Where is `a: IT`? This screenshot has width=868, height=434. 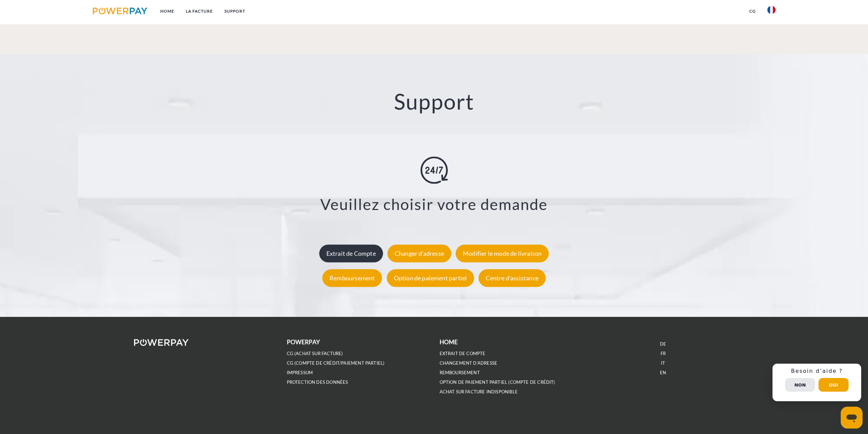 a: IT is located at coordinates (663, 363).